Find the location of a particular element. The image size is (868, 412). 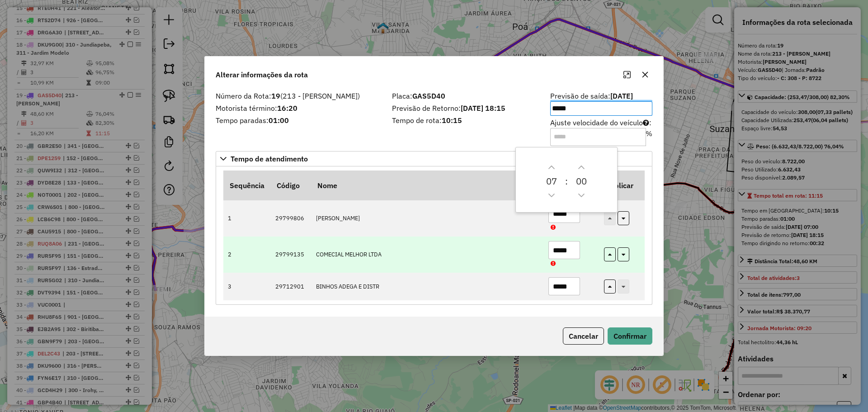

th: Código is located at coordinates (290, 185).